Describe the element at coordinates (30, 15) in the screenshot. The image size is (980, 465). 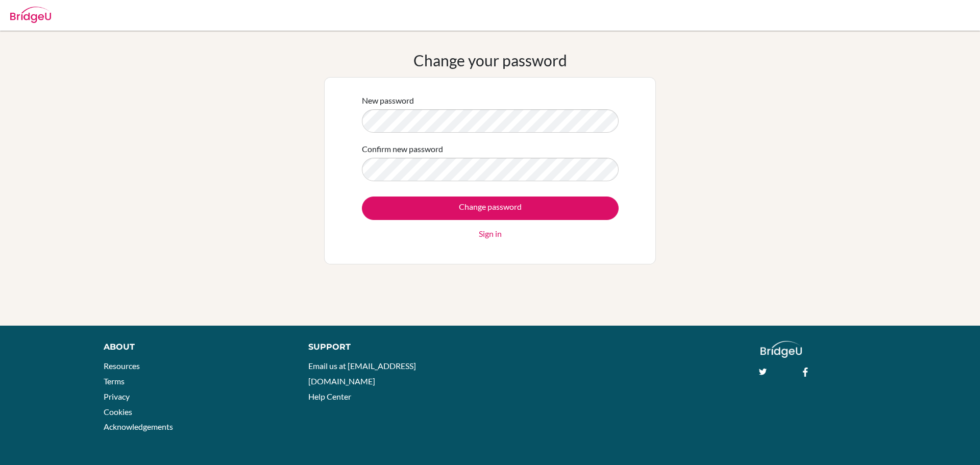
I see `img: Bridge-U` at that location.